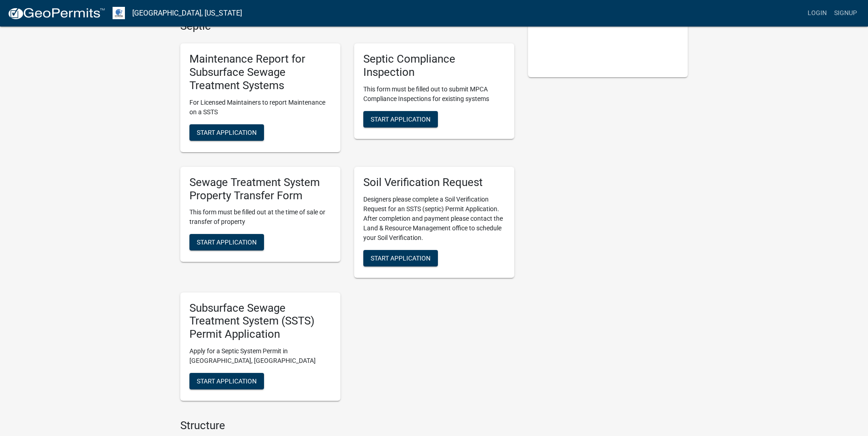 The width and height of the screenshot is (868, 436). I want to click on a: Login, so click(817, 13).